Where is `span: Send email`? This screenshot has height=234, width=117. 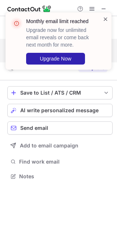
span: Send email is located at coordinates (34, 128).